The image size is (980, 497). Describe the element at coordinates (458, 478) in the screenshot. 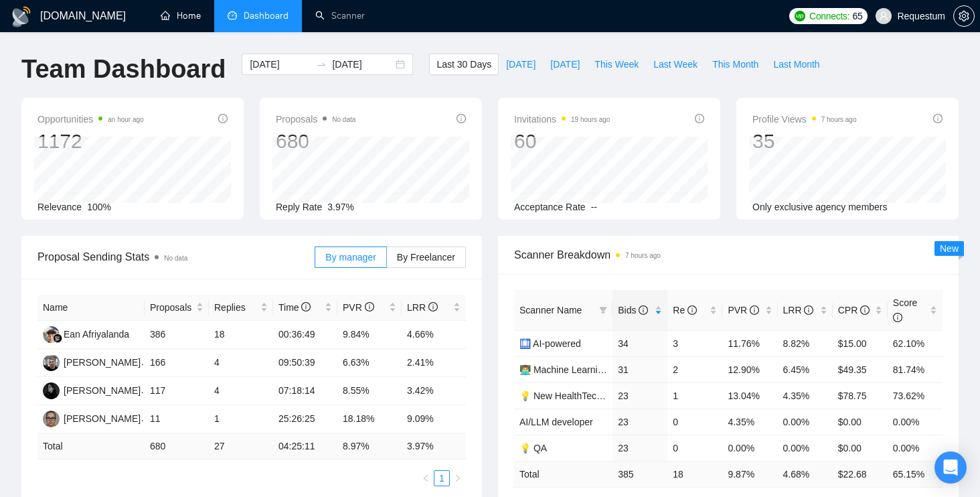

I see `li: Next Page` at that location.